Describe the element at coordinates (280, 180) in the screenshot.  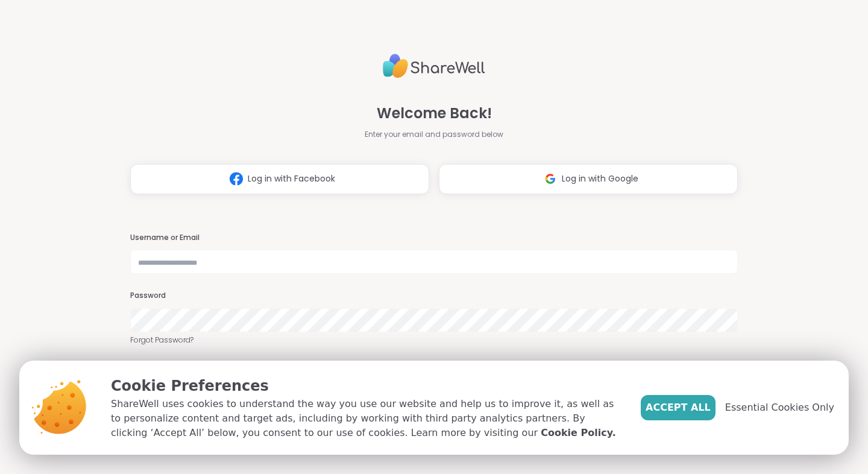
I see `button: Log in with Facebook` at that location.